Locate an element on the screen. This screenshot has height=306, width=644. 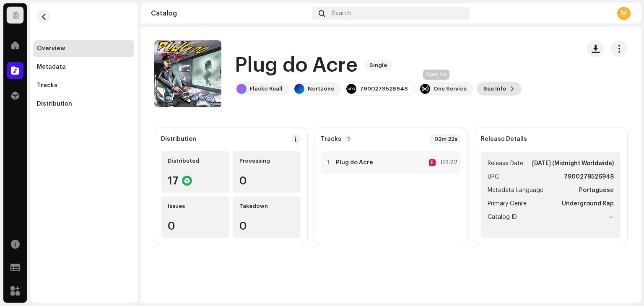
div: Nortzone is located at coordinates (321, 89).